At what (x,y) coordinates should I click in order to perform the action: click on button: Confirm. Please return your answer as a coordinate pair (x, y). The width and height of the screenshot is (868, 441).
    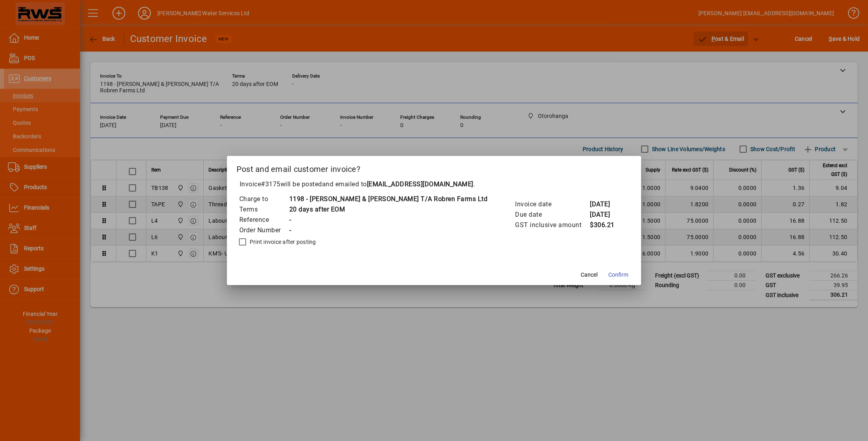
    Looking at the image, I should click on (619, 274).